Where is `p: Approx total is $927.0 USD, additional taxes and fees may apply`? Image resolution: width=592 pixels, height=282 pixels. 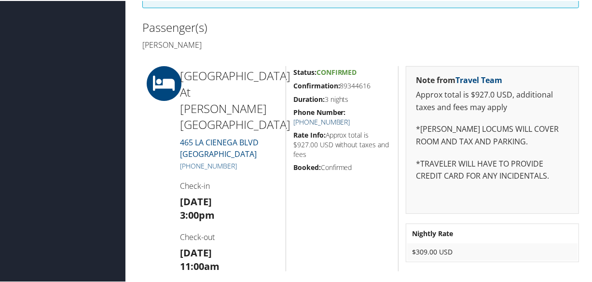 p: Approx total is $927.0 USD, additional taxes and fees may apply is located at coordinates (493, 100).